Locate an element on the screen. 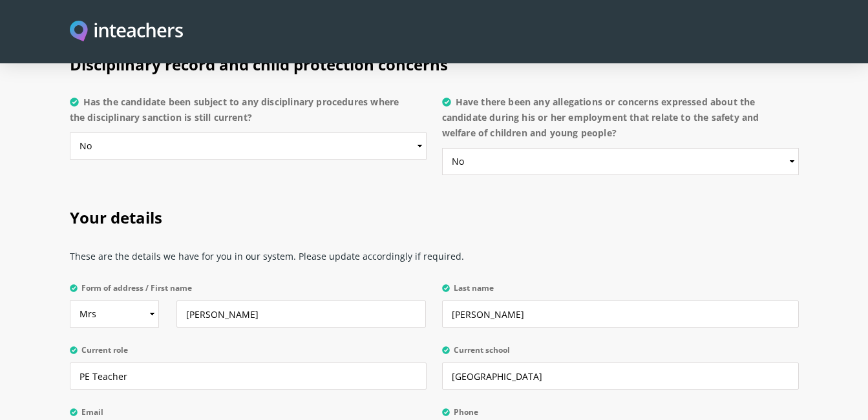  label: Last name is located at coordinates (620, 292).